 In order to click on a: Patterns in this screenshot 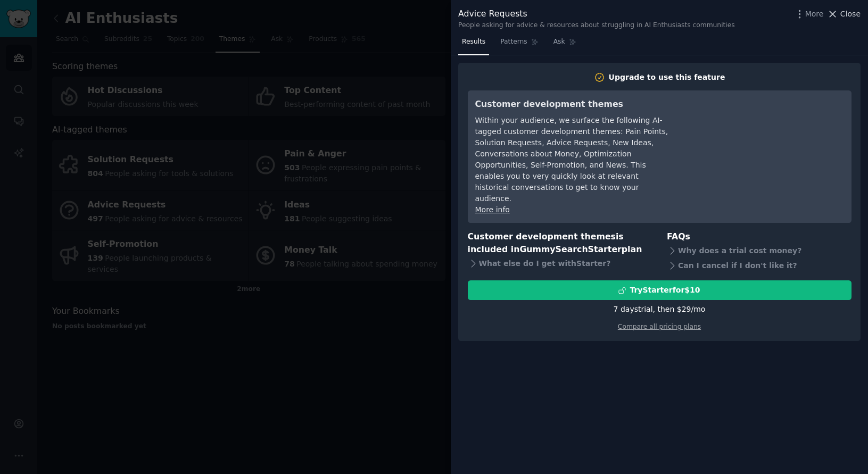, I will do `click(519, 44)`.